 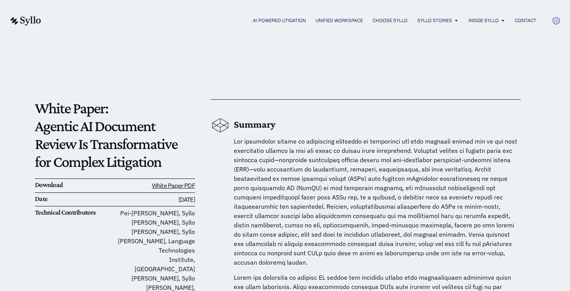 What do you see at coordinates (75, 212) in the screenshot?
I see `h6: Technical Contributors` at bounding box center [75, 212].